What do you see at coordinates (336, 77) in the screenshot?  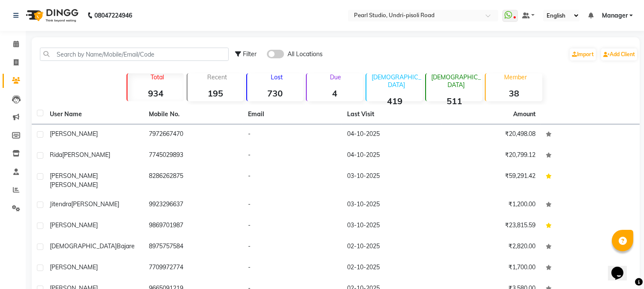 I see `p: Due` at bounding box center [336, 77].